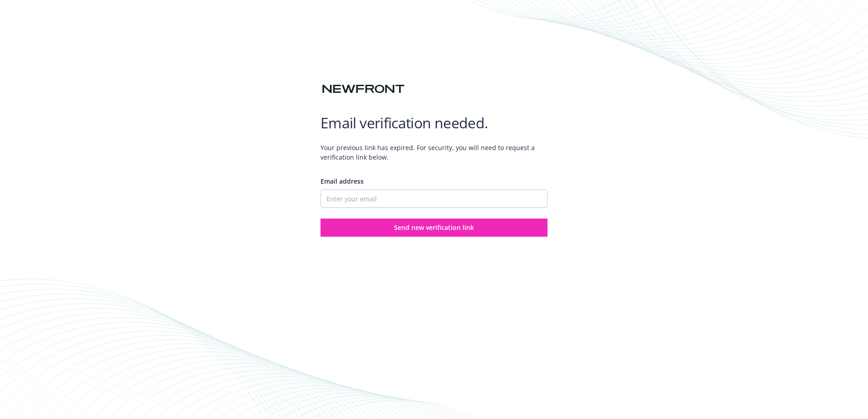  I want to click on span: Send new verification link, so click(434, 227).